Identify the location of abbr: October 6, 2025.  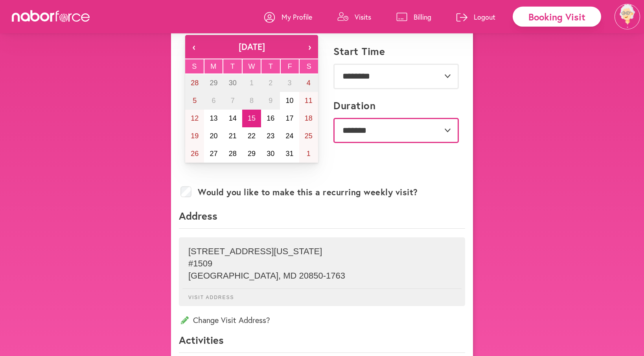
(214, 101).